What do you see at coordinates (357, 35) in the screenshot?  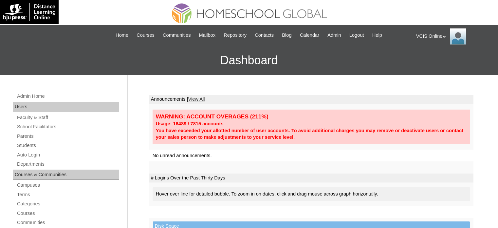 I see `span: Logout` at bounding box center [357, 35].